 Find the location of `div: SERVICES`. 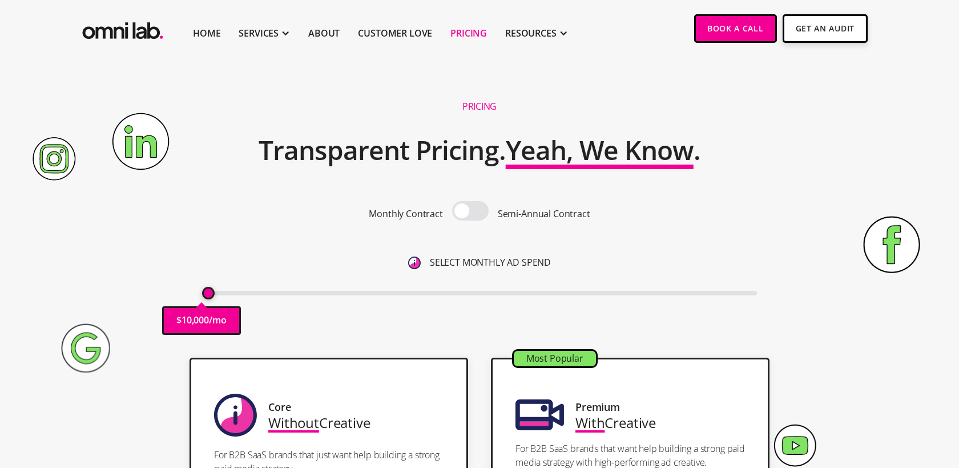

div: SERVICES is located at coordinates (259, 33).